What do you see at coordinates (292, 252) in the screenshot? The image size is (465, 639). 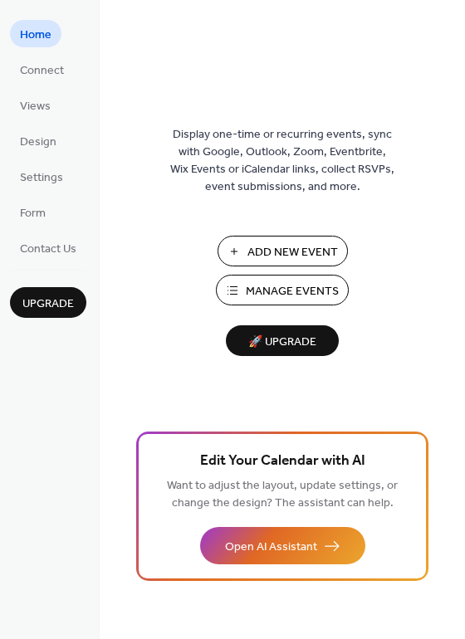 I see `span: Add New Event` at bounding box center [292, 252].